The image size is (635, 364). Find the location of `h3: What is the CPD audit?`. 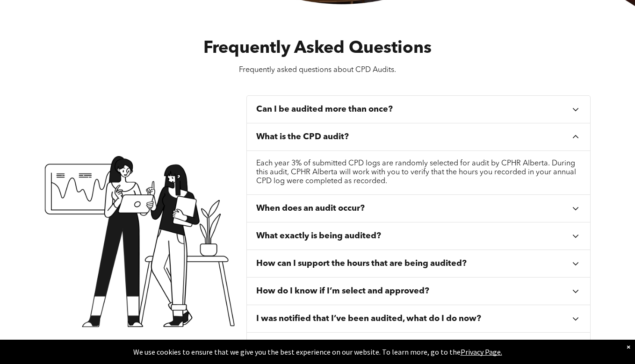

h3: What is the CPD audit? is located at coordinates (302, 137).